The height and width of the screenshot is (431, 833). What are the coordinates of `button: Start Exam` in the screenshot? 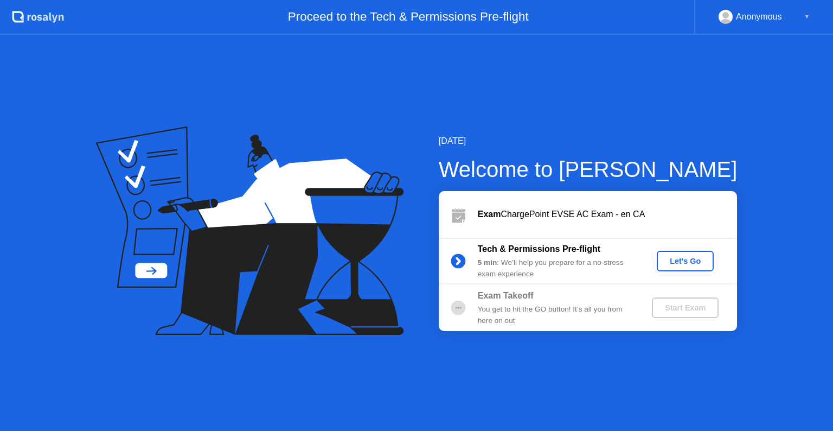 It's located at (685, 307).